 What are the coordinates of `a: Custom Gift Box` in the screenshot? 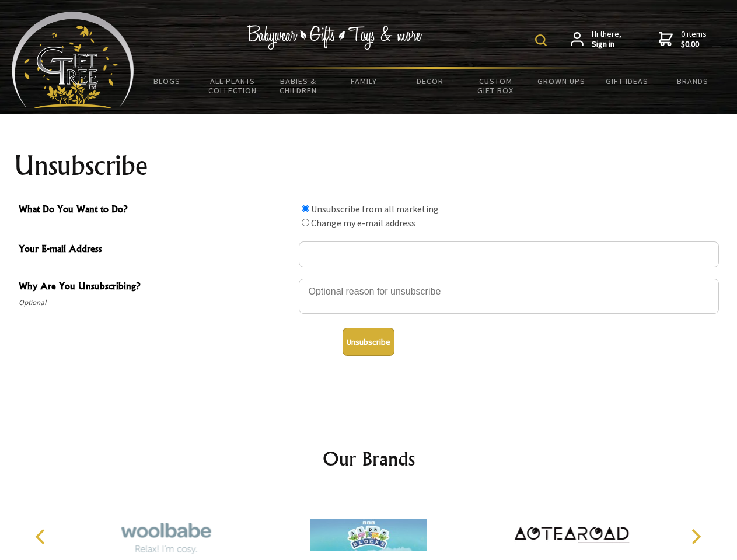 It's located at (495, 85).